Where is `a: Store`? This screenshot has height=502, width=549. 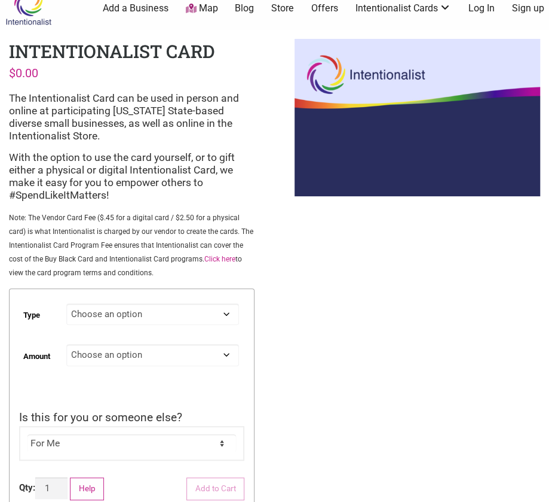
a: Store is located at coordinates (283, 8).